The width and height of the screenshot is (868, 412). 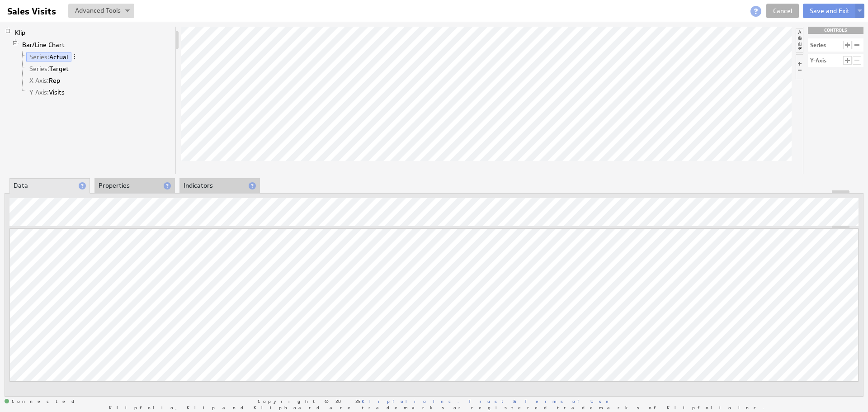 I want to click on a: Trust & Terms of Use, so click(x=542, y=401).